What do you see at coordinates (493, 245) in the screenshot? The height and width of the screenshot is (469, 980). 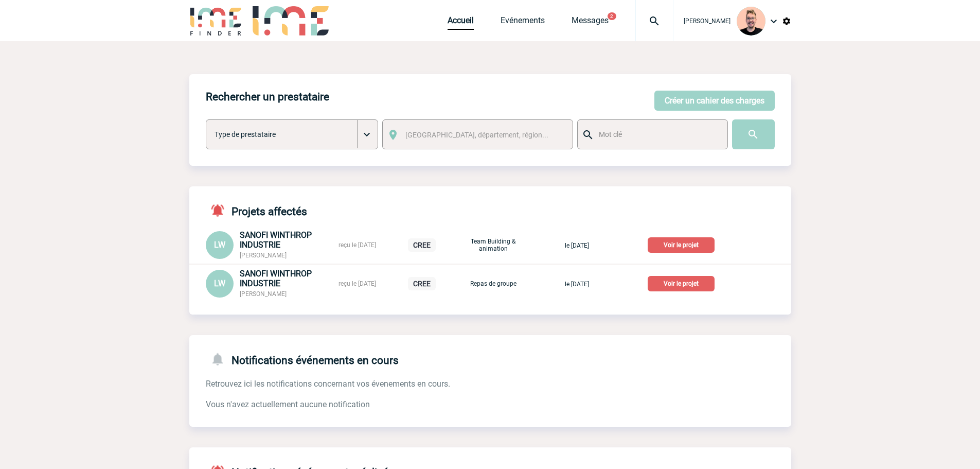 I see `p: Team Building & animation` at bounding box center [493, 245].